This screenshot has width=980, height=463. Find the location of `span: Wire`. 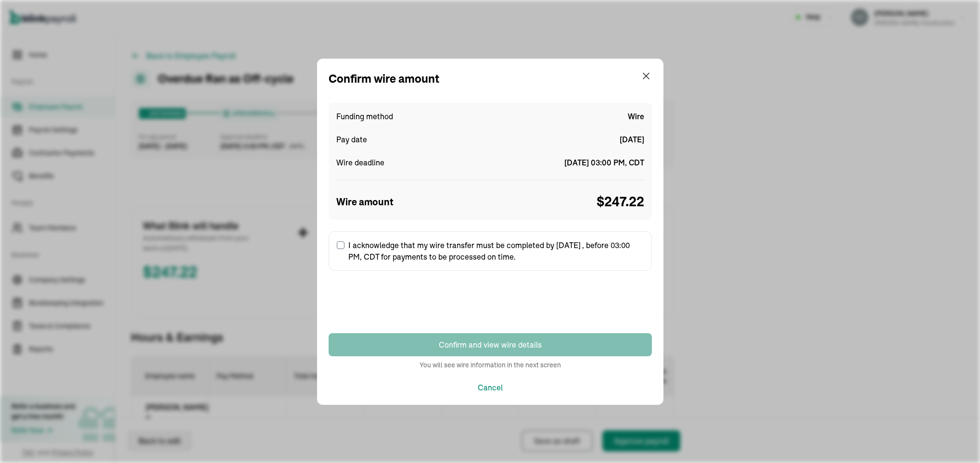

span: Wire is located at coordinates (636, 116).